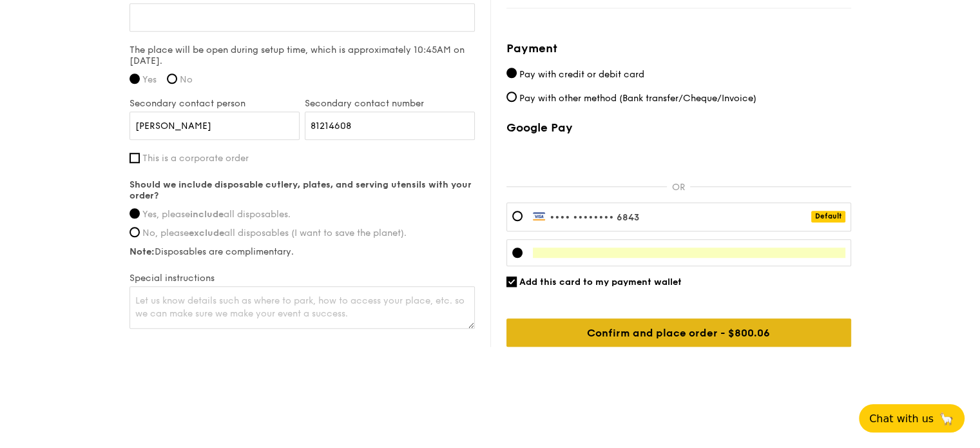 The image size is (980, 448). I want to click on span: No, so click(186, 79).